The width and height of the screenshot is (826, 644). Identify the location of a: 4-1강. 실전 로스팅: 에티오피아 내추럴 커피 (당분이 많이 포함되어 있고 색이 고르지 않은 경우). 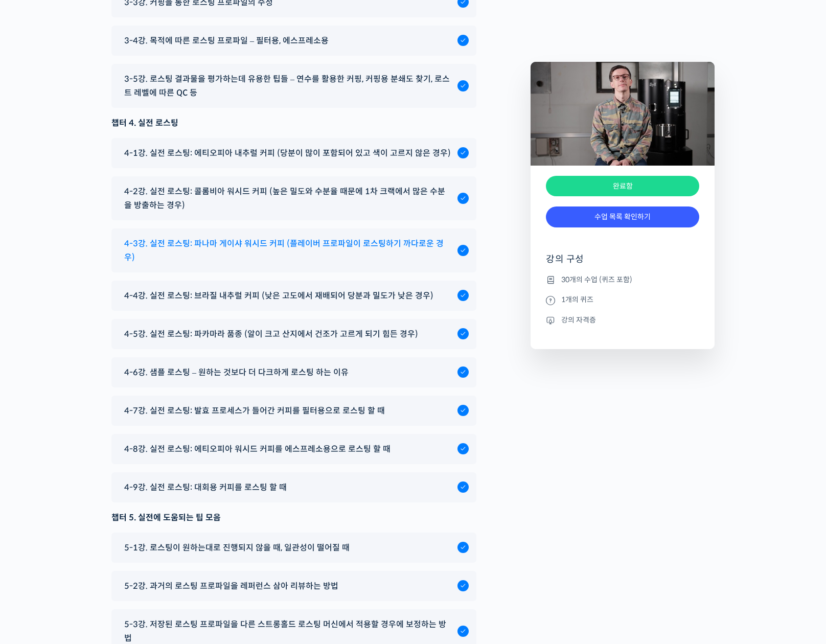
(294, 153).